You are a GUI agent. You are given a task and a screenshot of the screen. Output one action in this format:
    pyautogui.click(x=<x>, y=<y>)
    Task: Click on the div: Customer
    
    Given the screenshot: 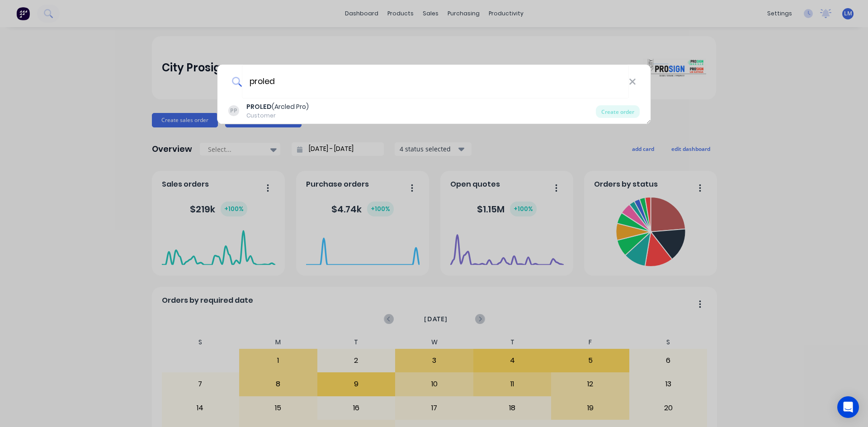 What is the action you would take?
    pyautogui.click(x=278, y=116)
    